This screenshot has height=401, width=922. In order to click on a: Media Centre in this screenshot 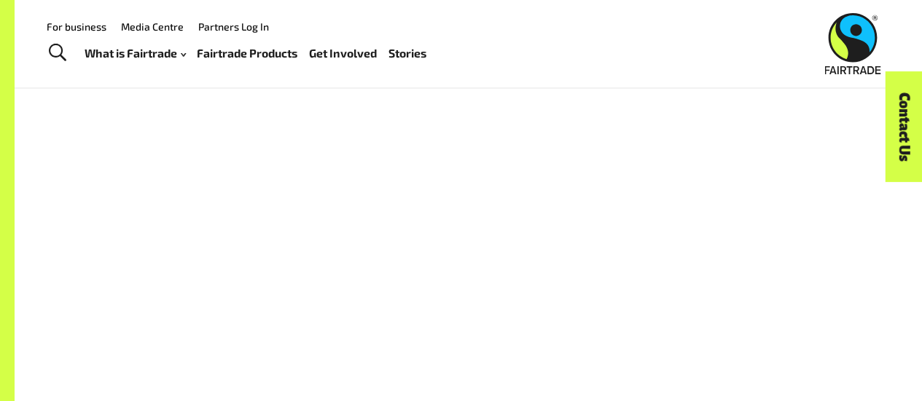, I will do `click(152, 26)`.